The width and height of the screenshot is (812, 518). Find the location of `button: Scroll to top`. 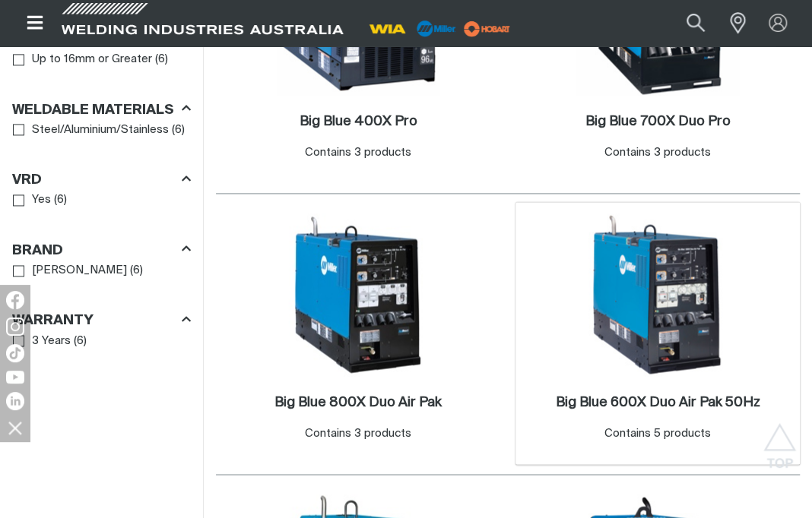

button: Scroll to top is located at coordinates (779, 440).